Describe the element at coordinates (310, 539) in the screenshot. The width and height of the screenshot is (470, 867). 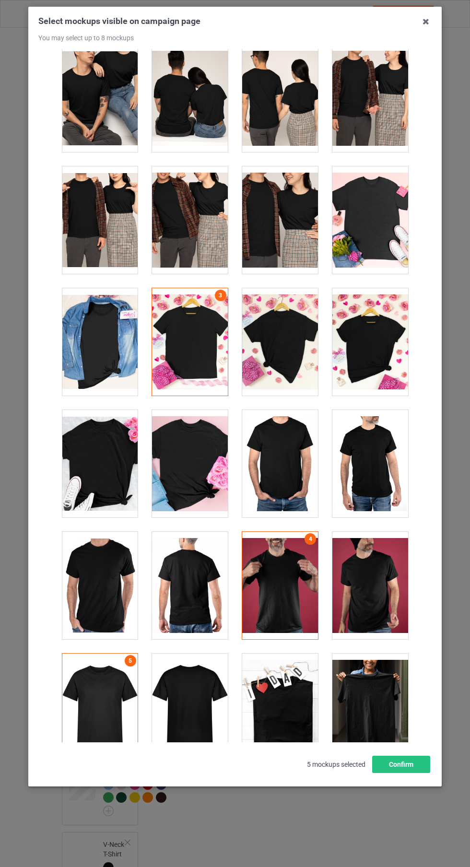
I see `a: 4` at that location.